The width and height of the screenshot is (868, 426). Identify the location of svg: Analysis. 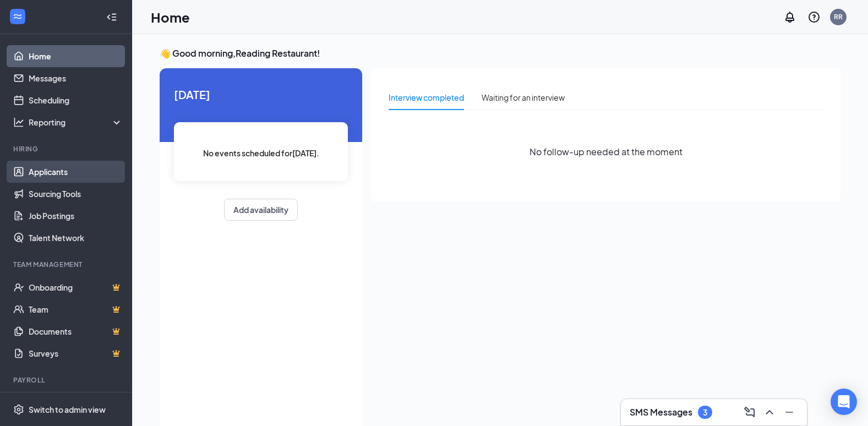
(19, 122).